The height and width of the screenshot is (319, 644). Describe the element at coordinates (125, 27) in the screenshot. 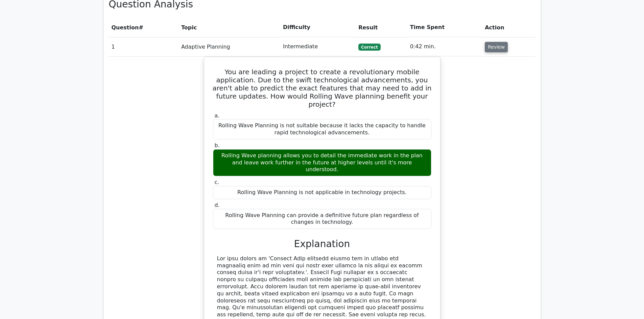

I see `span: Question` at that location.